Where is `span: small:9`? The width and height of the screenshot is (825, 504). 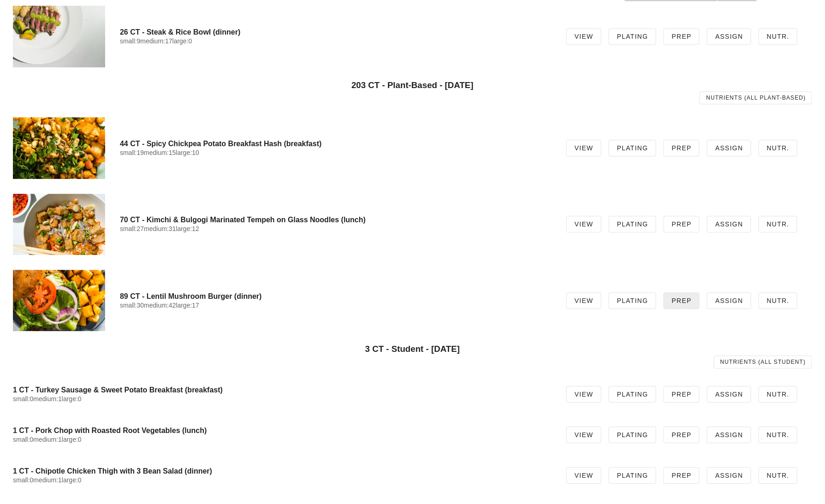
span: small:9 is located at coordinates (130, 41).